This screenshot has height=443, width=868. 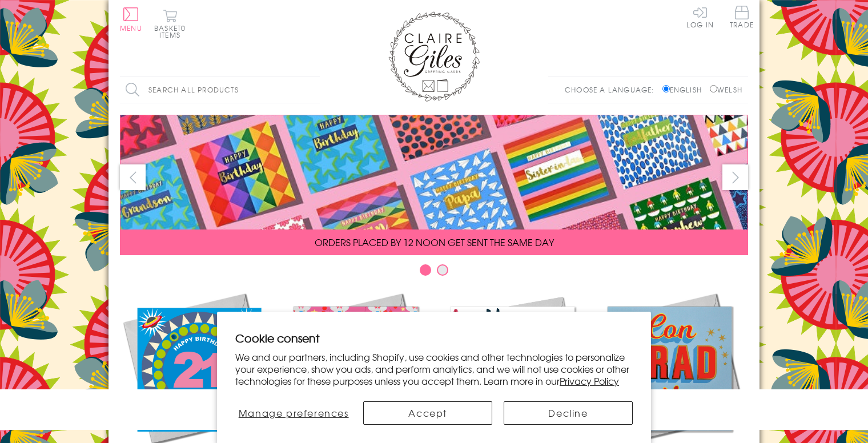 I want to click on button: Basket0 items, so click(x=169, y=23).